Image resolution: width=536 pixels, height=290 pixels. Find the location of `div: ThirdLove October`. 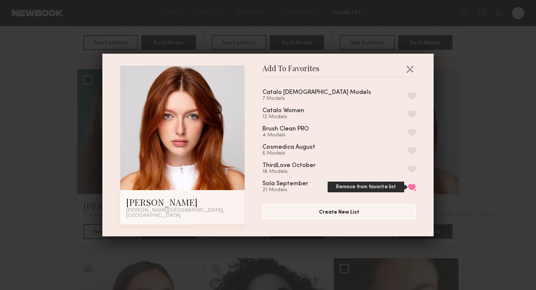

div: ThirdLove October is located at coordinates (289, 165).